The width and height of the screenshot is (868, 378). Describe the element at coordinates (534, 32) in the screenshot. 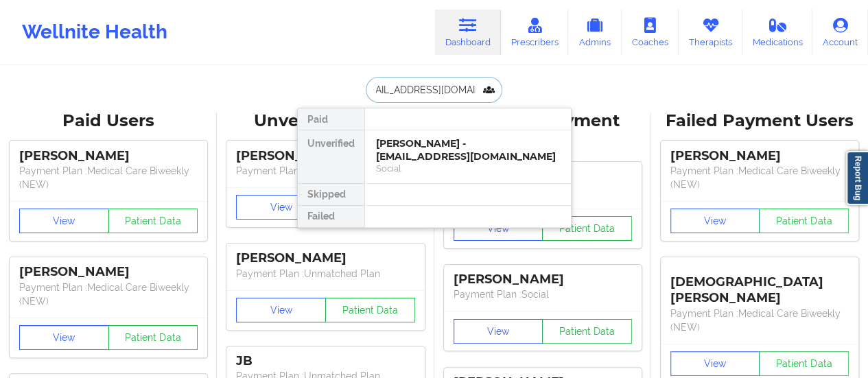

I see `a: Prescribers` at that location.